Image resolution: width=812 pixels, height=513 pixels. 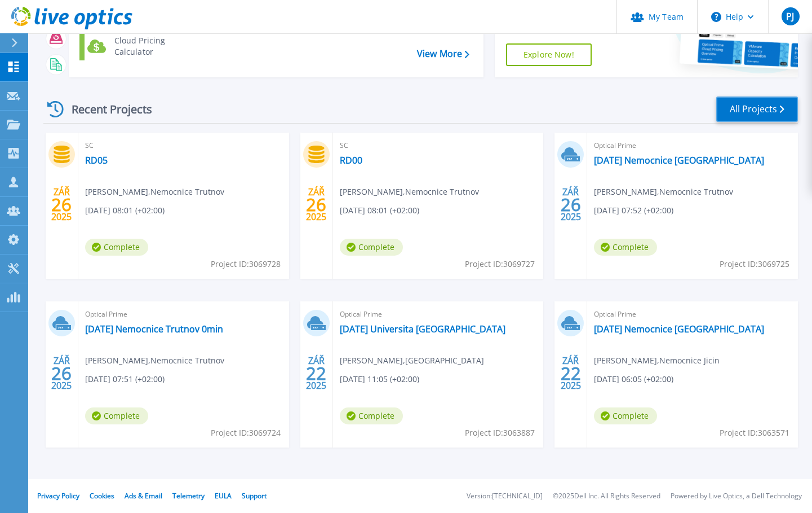 I want to click on div: Recent Projects, so click(x=105, y=109).